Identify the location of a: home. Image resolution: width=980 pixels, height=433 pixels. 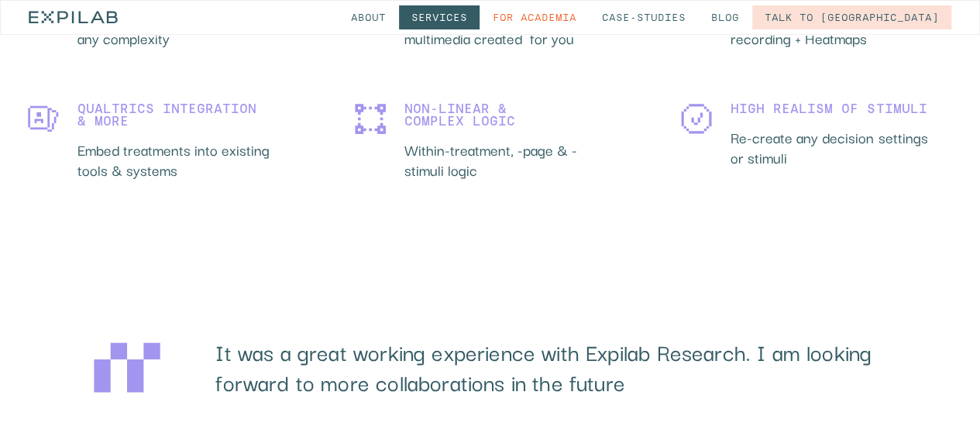
(73, 17).